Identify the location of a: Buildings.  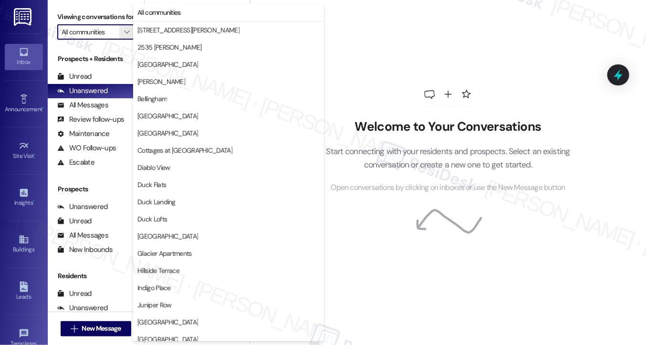
(24, 244).